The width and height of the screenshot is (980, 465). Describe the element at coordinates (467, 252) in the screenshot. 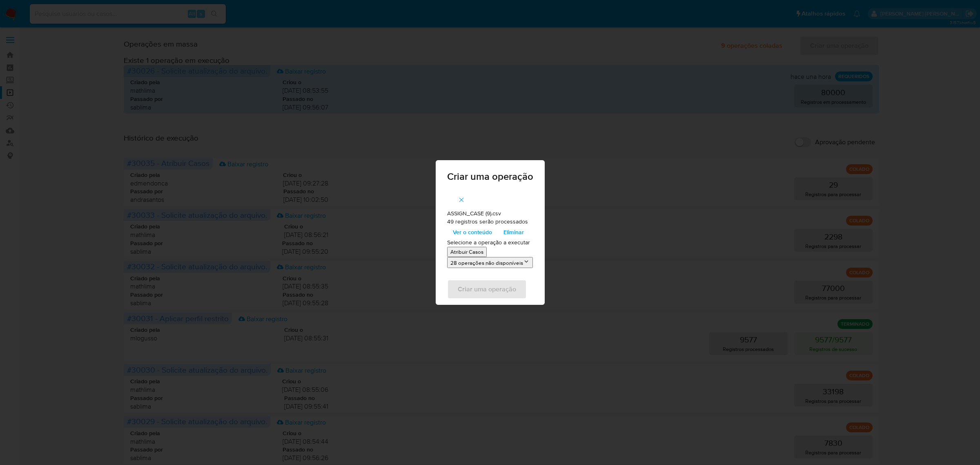

I see `p: Atribuir Casos` at that location.